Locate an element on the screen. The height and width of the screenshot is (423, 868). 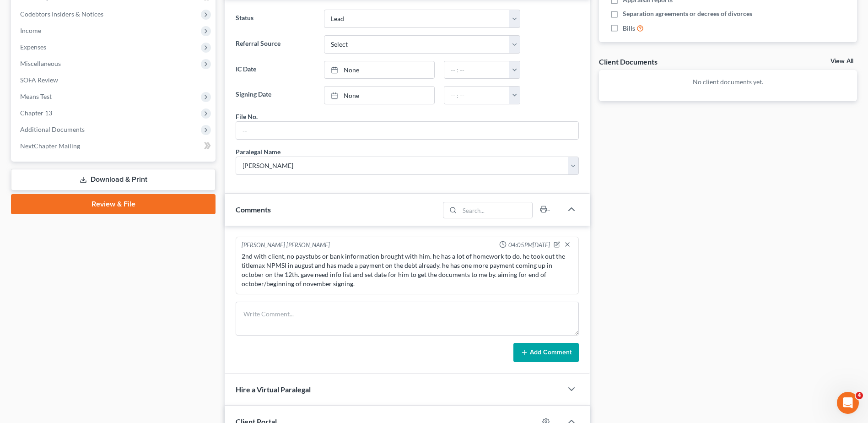
div: Client Documents is located at coordinates (628, 61).